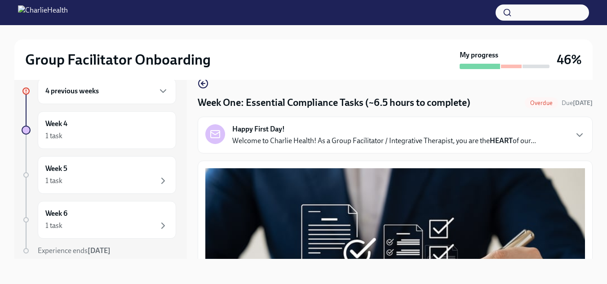 This screenshot has width=607, height=284. I want to click on p: Welcome to Charlie Health! As a Group Facilitator / Integrative Therapist, you are the of our..., so click(384, 141).